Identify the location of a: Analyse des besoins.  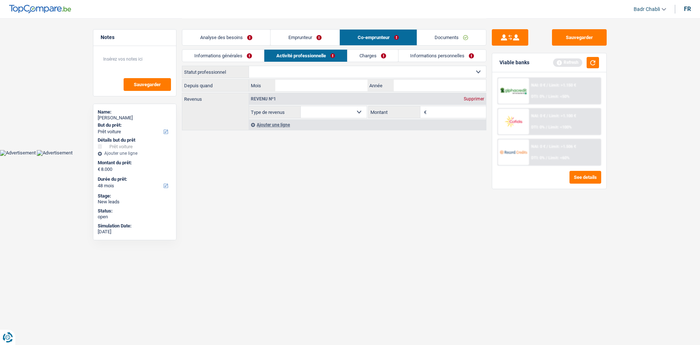
(226, 37).